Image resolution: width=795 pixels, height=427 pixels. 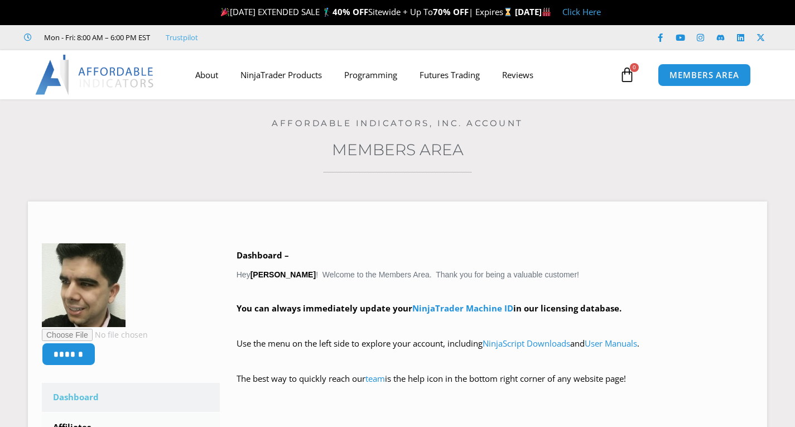 I want to click on a: User Manuals, so click(x=611, y=343).